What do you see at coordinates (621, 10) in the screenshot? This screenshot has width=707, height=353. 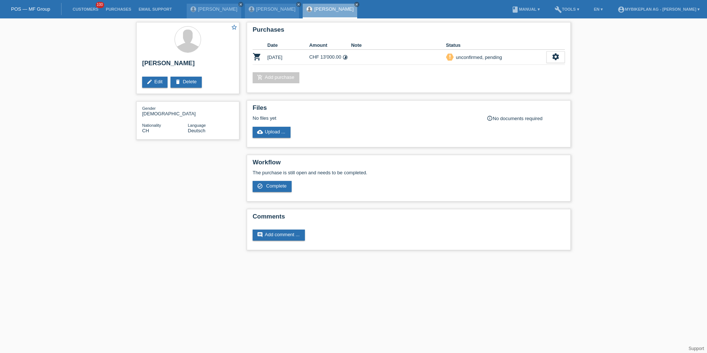 I see `i: account_circle` at bounding box center [621, 10].